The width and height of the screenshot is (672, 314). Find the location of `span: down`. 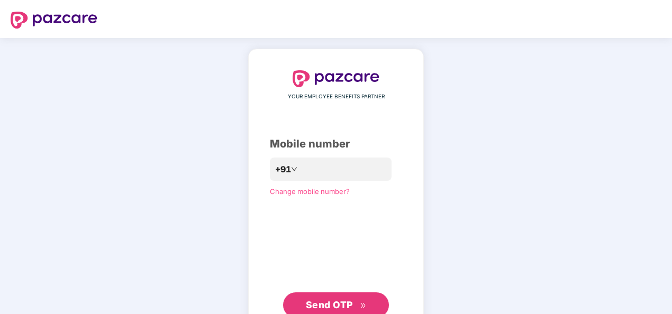

span: down is located at coordinates (294, 169).